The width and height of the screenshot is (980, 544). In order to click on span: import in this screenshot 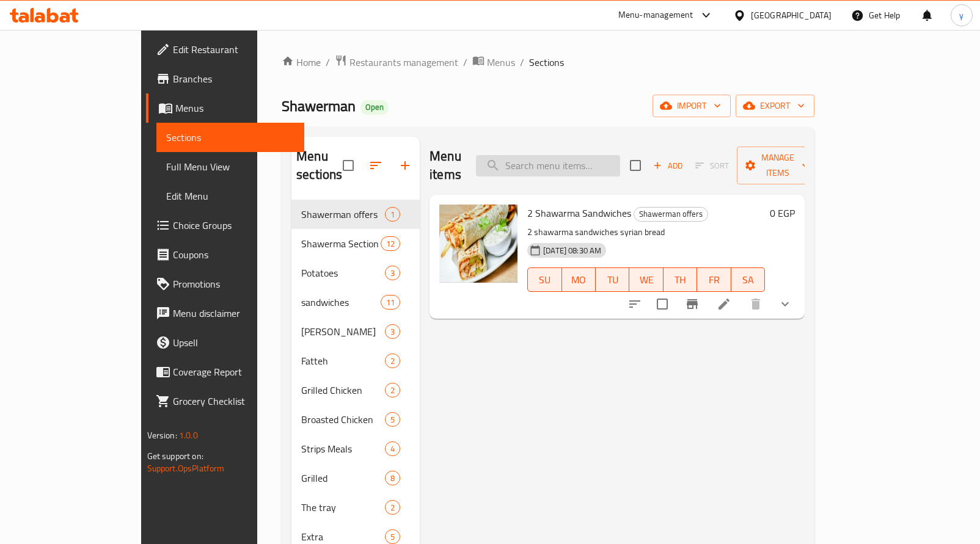, I will do `click(692, 106)`.